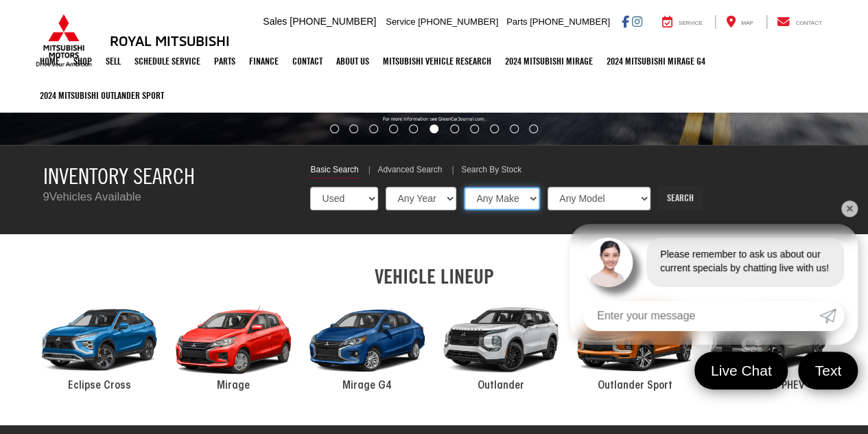 The image size is (868, 434). Describe the element at coordinates (434, 275) in the screenshot. I see `h2: VEHICLE LINEUP` at that location.